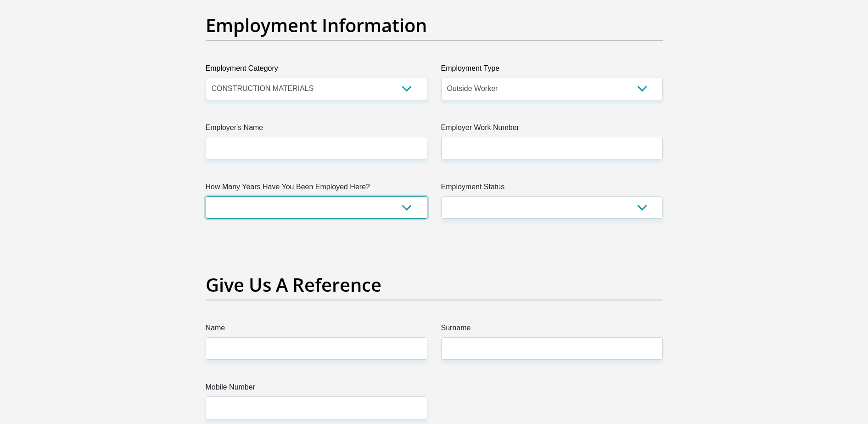  I want to click on label: Employment Type, so click(552, 70).